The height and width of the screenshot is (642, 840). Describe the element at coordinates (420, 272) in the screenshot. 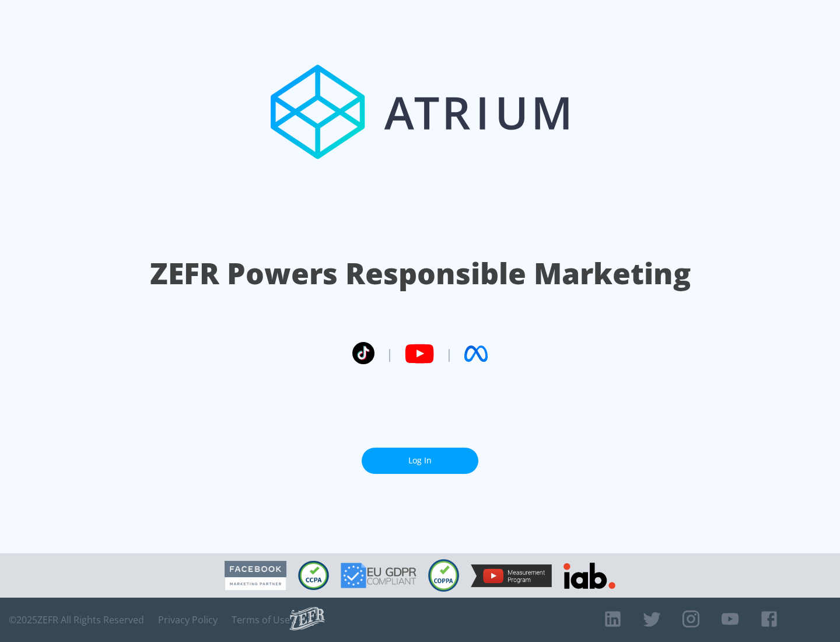

I see `h1: ZEFR Powers Responsible Marketing` at that location.